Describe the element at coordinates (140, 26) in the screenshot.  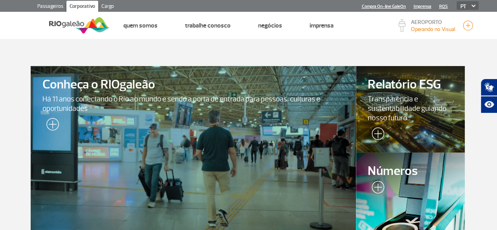
I see `a: Quem Somos` at that location.